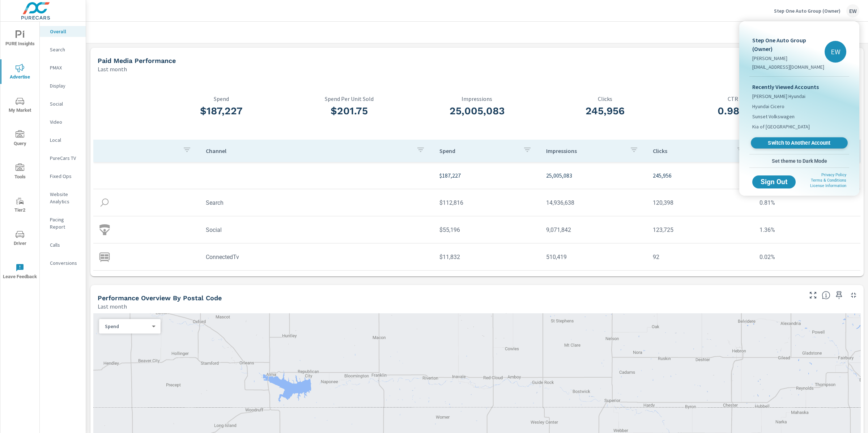 The width and height of the screenshot is (868, 433). I want to click on span: Switch to Another Account, so click(799, 143).